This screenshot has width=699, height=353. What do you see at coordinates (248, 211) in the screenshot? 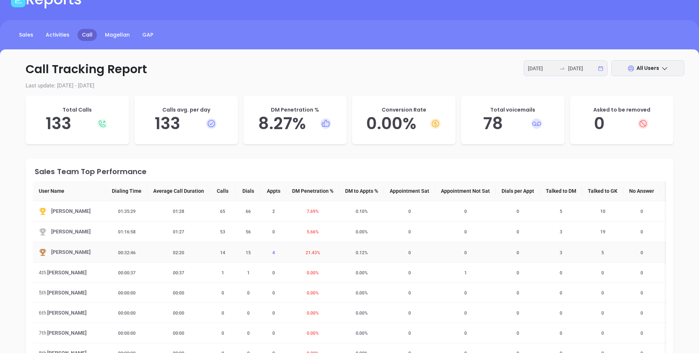
I see `span: 66` at bounding box center [248, 211].